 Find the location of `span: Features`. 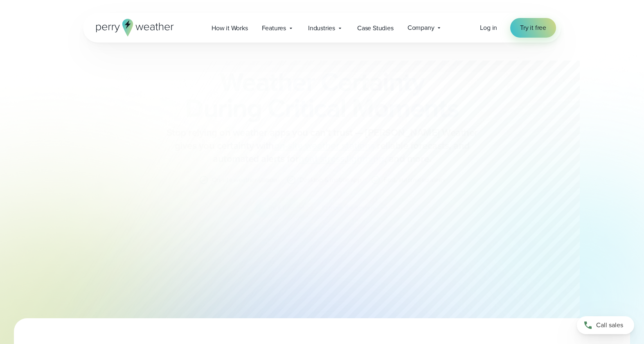

span: Features is located at coordinates (274, 28).